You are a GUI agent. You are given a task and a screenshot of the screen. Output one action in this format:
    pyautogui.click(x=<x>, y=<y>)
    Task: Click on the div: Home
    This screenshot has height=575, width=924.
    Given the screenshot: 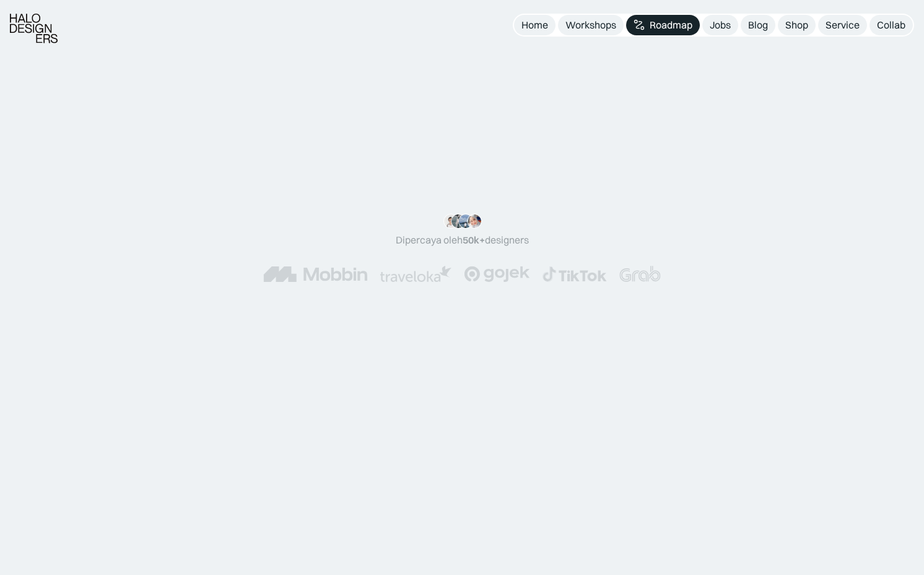 What is the action you would take?
    pyautogui.click(x=534, y=25)
    